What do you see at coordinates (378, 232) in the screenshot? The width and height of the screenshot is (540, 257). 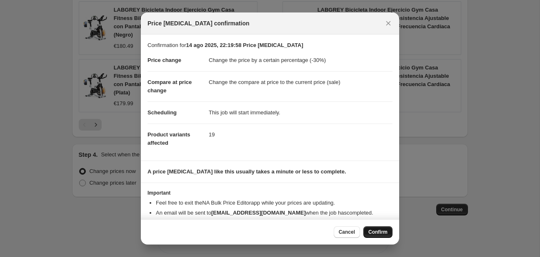 I see `span: Confirm` at bounding box center [378, 232].